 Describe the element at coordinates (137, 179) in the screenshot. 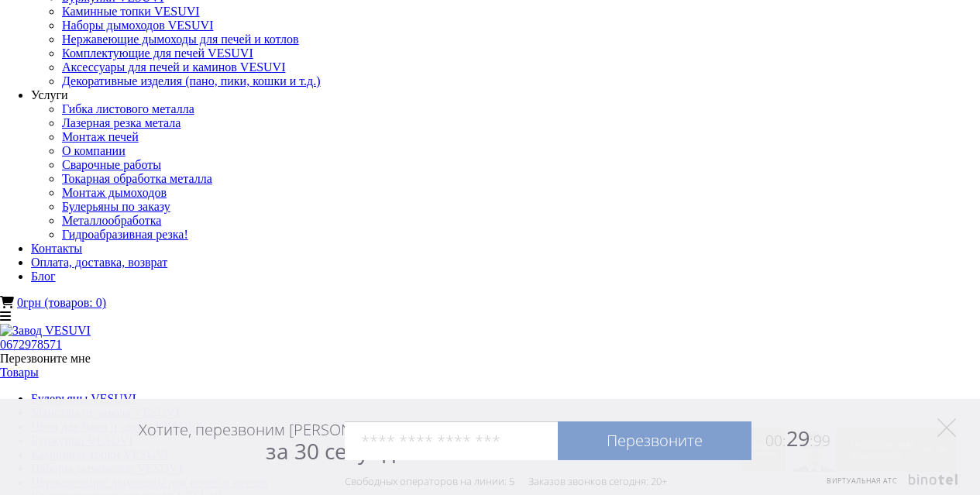

I see `a: Токарная обработка металла` at that location.